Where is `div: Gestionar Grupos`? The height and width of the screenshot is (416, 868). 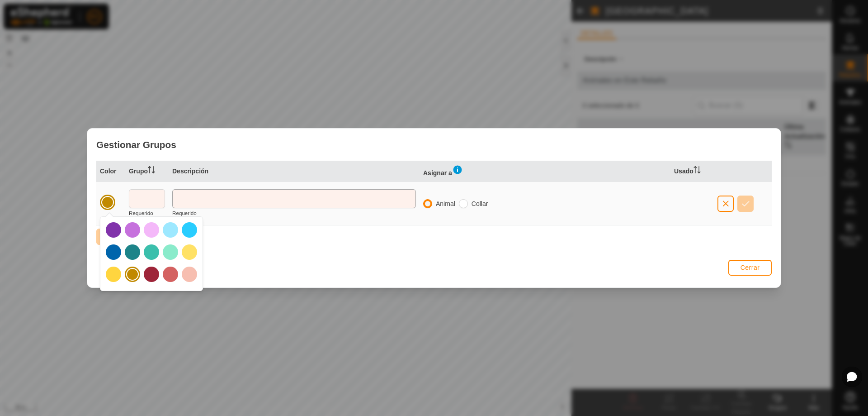
div: Gestionar Grupos is located at coordinates (434, 145).